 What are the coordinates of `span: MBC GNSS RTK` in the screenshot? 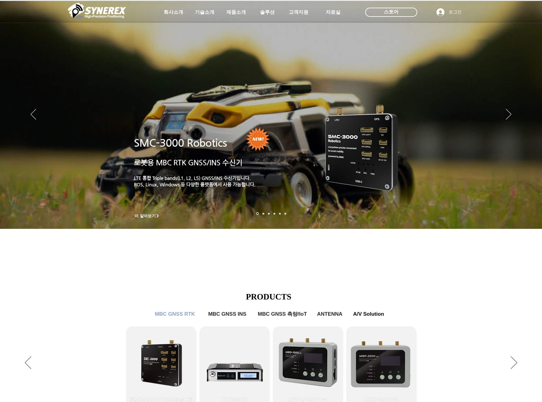 It's located at (175, 314).